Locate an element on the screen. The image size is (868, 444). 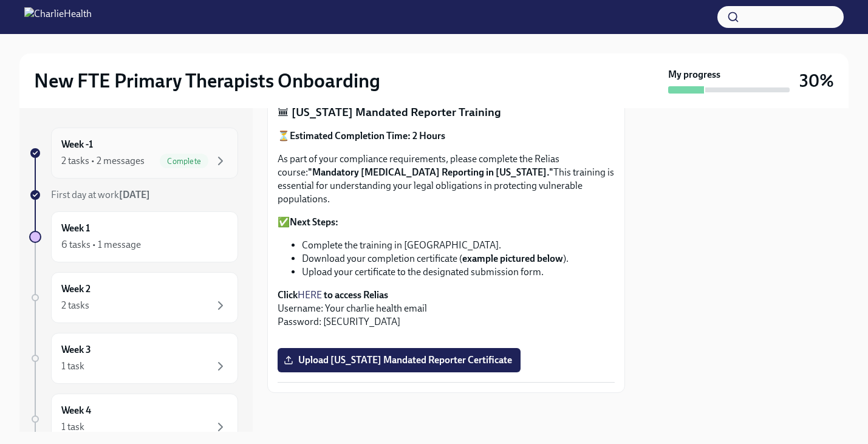
div: 6 tasks • 1 message is located at coordinates (101, 245).